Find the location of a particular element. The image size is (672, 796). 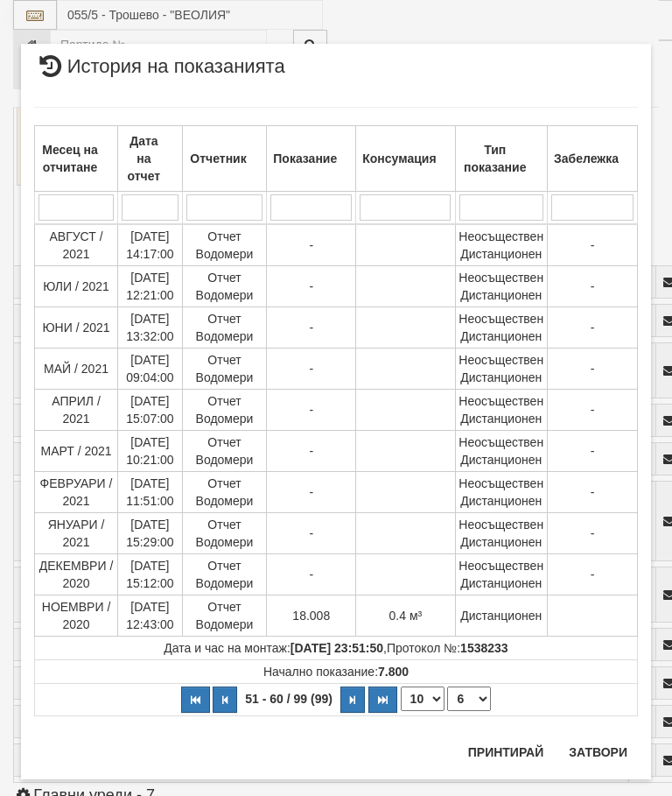

th: Показание: No sort applied, activate to apply an ascending sort is located at coordinates (311, 159).